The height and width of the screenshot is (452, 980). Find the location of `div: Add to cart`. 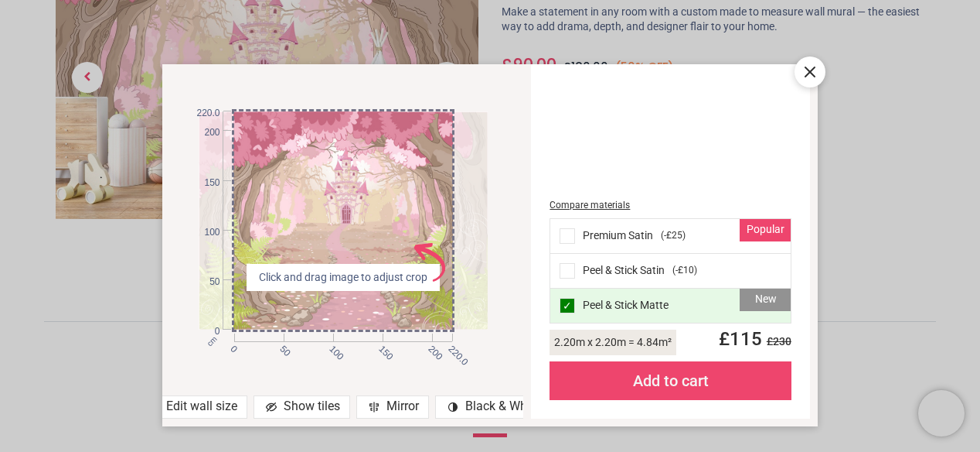

div: Add to cart is located at coordinates (670, 380).